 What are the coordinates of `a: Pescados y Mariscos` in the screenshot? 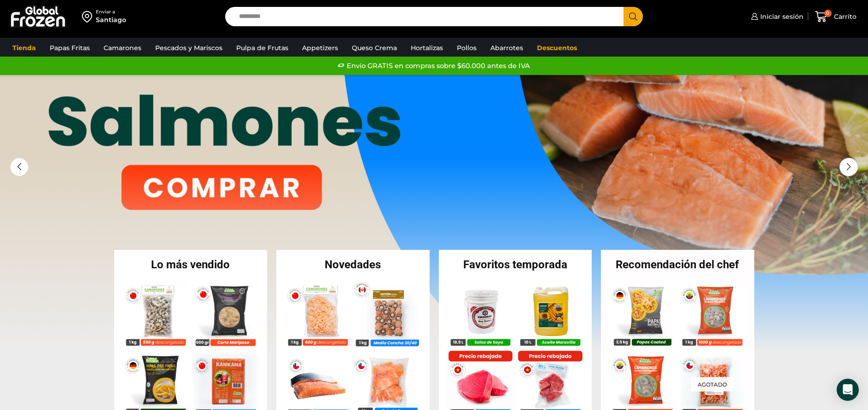 It's located at (189, 48).